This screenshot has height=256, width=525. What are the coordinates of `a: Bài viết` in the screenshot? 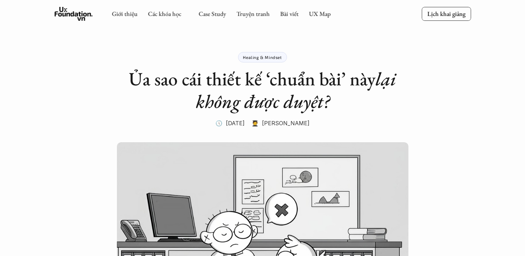 It's located at (289, 14).